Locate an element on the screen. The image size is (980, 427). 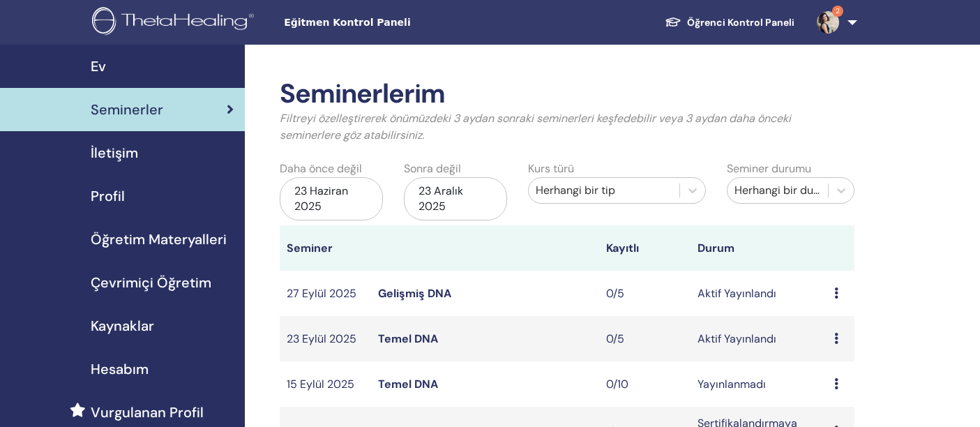
font: Daha önce değil is located at coordinates (320, 168).